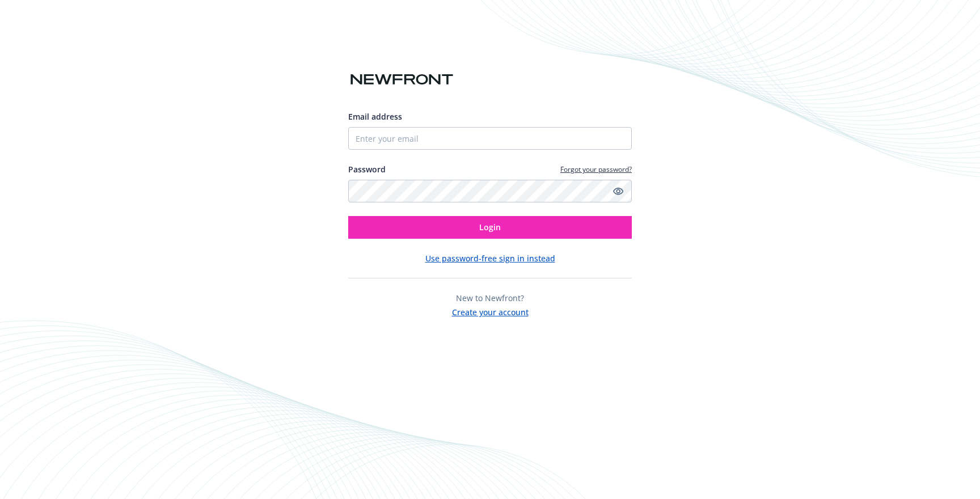 This screenshot has height=499, width=980. I want to click on a: Show password, so click(618, 191).